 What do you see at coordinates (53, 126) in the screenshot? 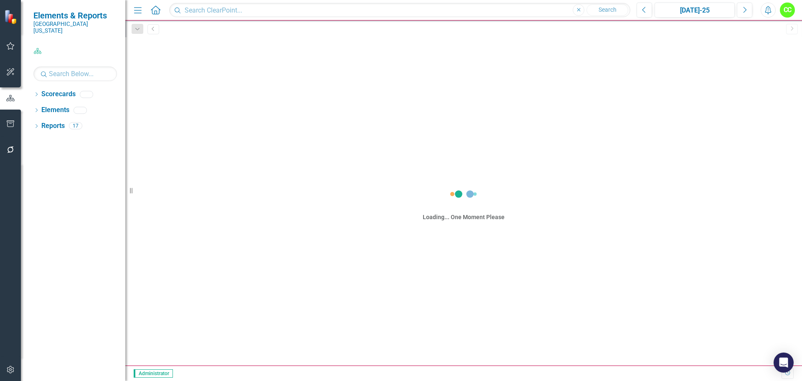
I see `a: Reports` at bounding box center [53, 126].